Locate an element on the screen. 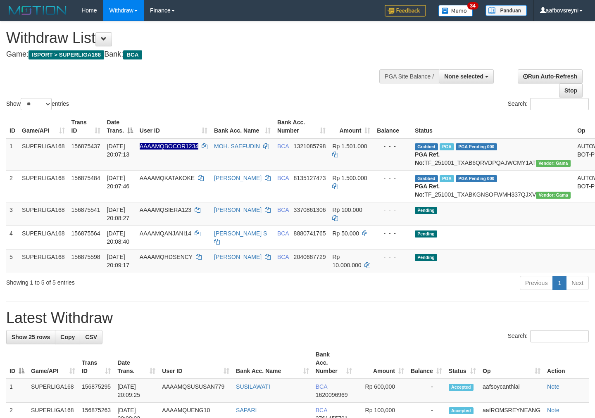 This screenshot has height=418, width=595. span: 156875437 is located at coordinates (86, 146).